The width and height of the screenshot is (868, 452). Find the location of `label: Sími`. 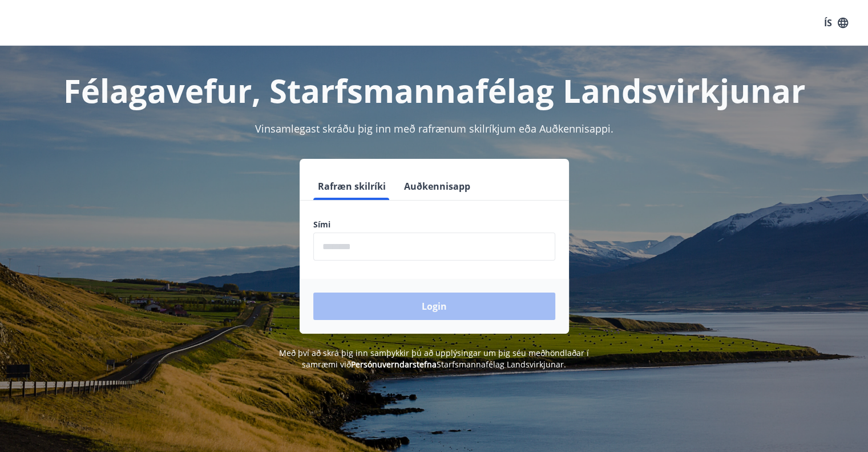

label: Sími is located at coordinates (434, 225).